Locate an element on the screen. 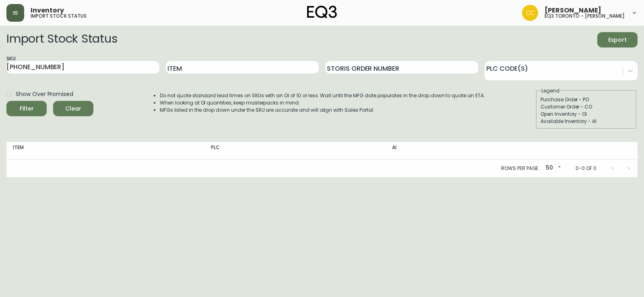 The height and width of the screenshot is (297, 644). span: Show Over Promised is located at coordinates (44, 94).